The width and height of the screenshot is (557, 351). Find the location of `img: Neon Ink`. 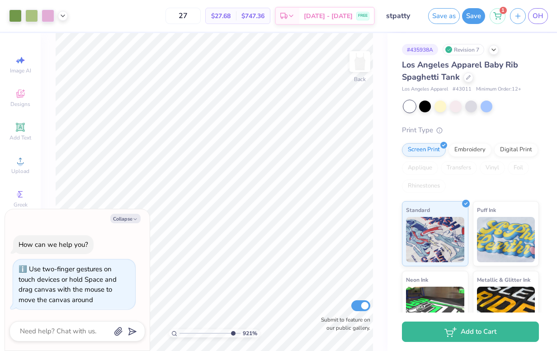

img: Neon Ink is located at coordinates (435, 309).